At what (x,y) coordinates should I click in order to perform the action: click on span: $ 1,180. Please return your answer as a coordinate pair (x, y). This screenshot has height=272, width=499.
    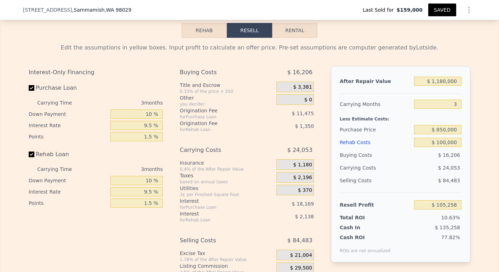
    Looking at the image, I should click on (302, 165).